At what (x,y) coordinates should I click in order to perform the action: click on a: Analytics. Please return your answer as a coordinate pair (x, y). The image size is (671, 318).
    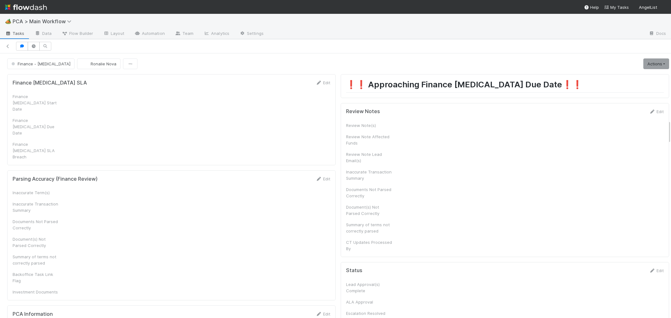
    Looking at the image, I should click on (217, 34).